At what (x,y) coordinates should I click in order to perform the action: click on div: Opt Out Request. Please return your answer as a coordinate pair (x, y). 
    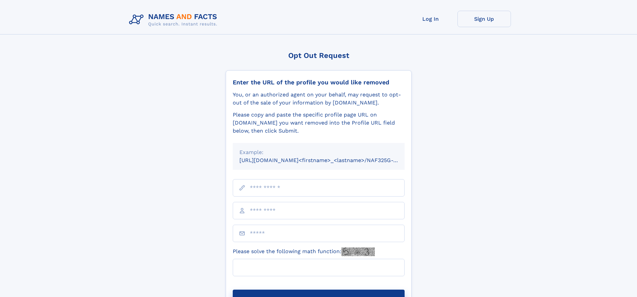
    Looking at the image, I should click on (319, 55).